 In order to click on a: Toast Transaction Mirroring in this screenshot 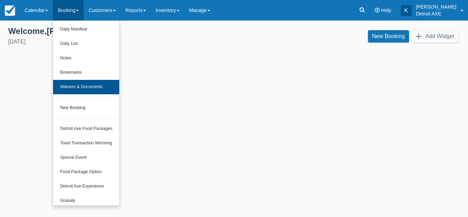, I will do `click(86, 143)`.